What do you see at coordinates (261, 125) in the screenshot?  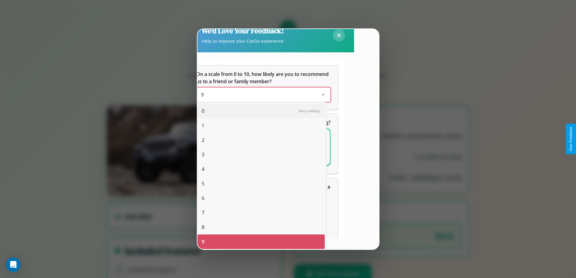 I see `div: 1` at bounding box center [261, 125].